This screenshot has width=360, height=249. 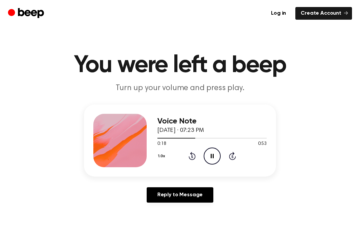 I want to click on span: 0:18, so click(x=162, y=144).